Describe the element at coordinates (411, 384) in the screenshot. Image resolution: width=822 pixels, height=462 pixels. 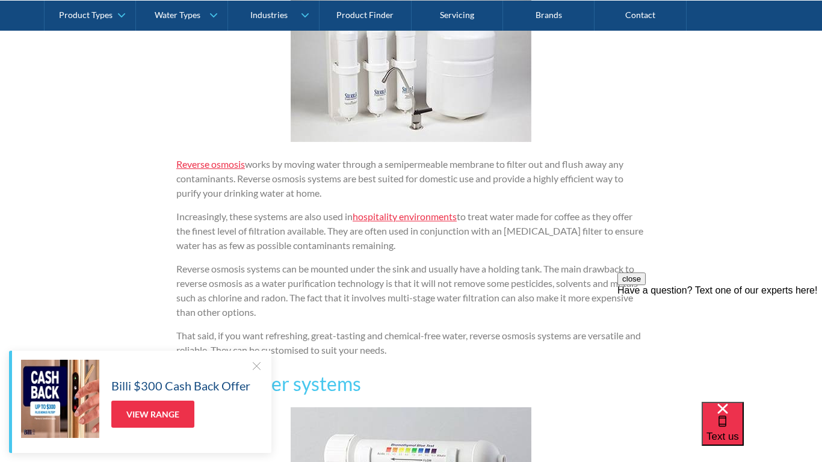
I see `h3: Alkaline filter systems` at that location.